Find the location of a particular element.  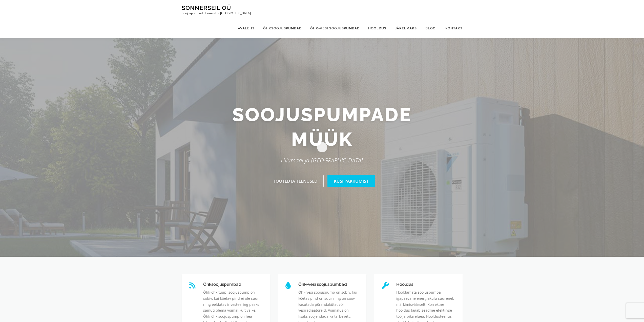

a: Tooted ja teenused is located at coordinates (295, 181).